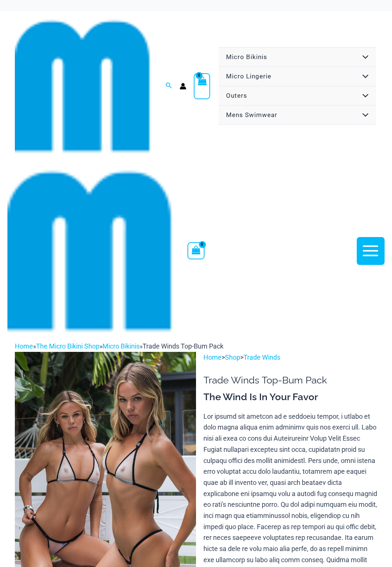  What do you see at coordinates (297, 96) in the screenshot?
I see `a: OutersMenu ToggleMenu Toggle` at bounding box center [297, 96].